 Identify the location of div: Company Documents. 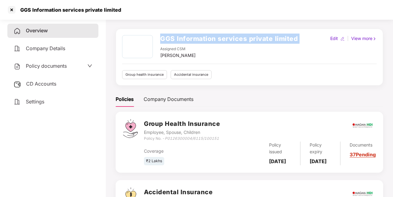
(168, 99).